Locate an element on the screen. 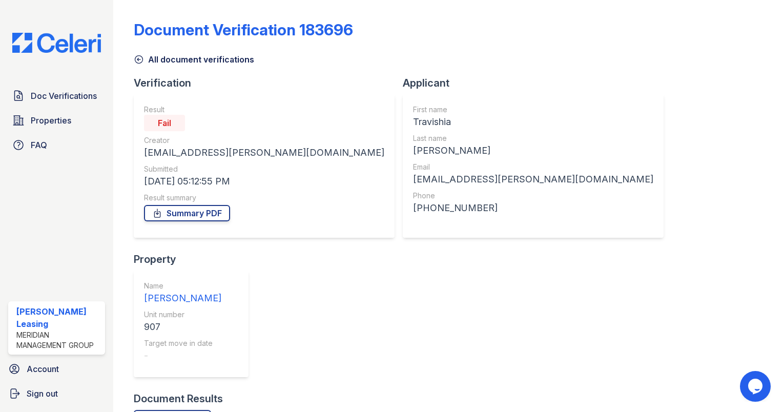  div: Document Verification 183696 is located at coordinates (243, 30).